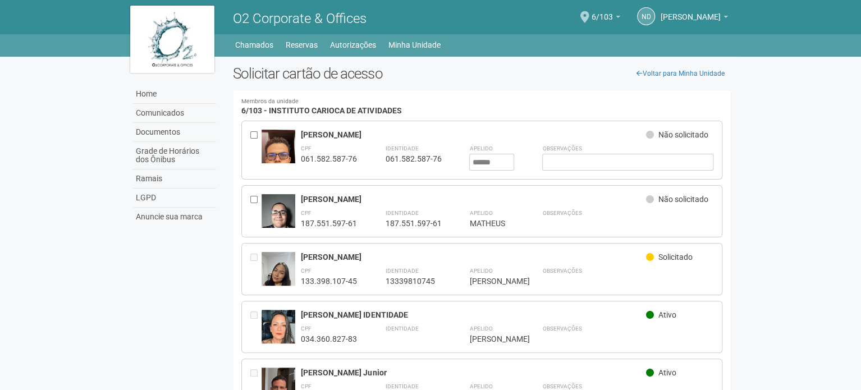 The height and width of the screenshot is (390, 861). I want to click on span: Solicitado, so click(676, 257).